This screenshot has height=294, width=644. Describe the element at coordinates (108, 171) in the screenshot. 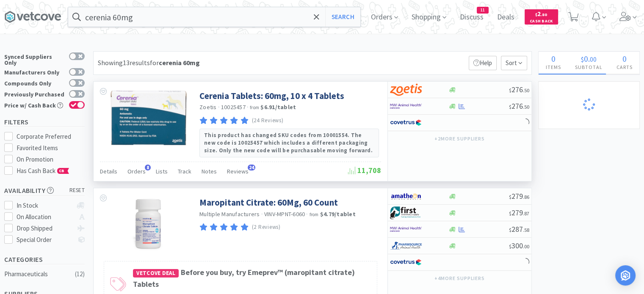

I see `span: Details` at that location.